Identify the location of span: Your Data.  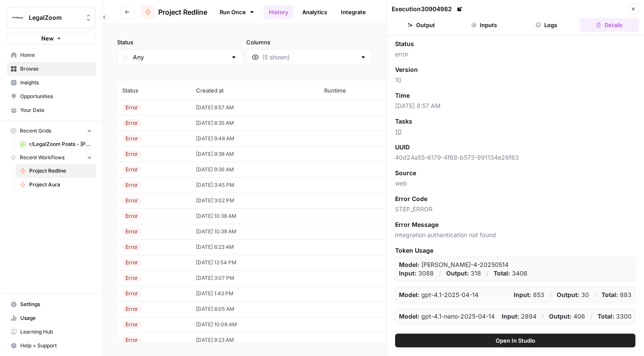
(56, 110).